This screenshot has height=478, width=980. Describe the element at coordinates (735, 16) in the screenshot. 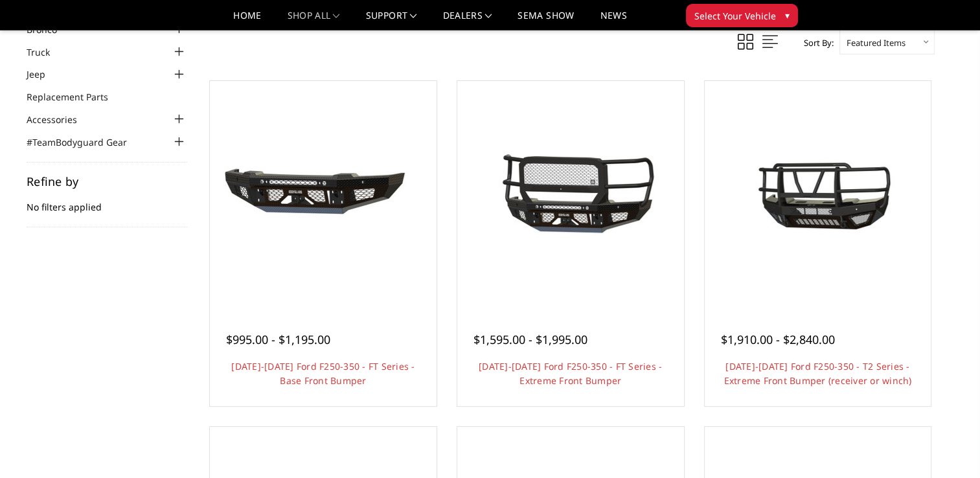

I see `span: Select Your Vehicle` at that location.